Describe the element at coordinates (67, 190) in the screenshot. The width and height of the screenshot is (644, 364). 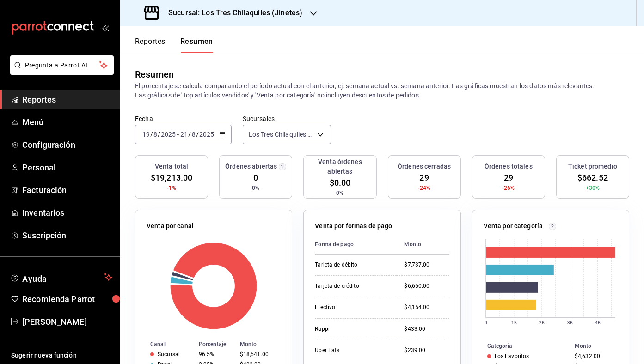
I see `span: Facturación` at that location.